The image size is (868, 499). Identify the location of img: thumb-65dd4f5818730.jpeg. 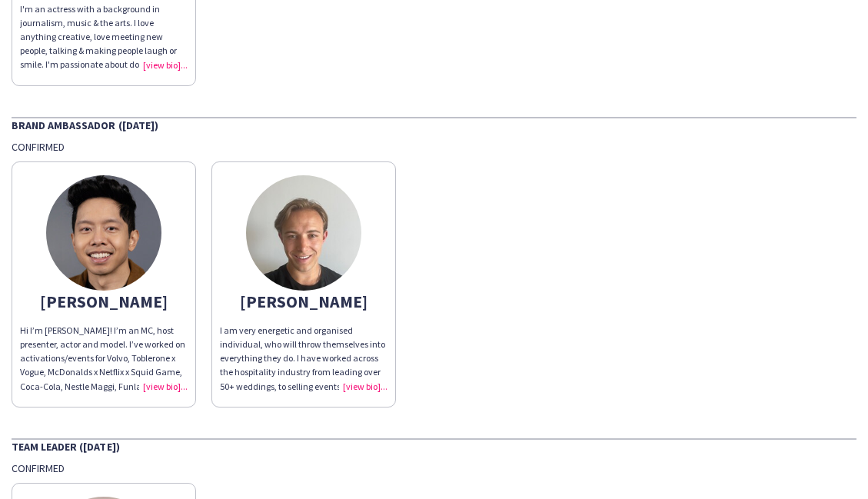
(303, 233).